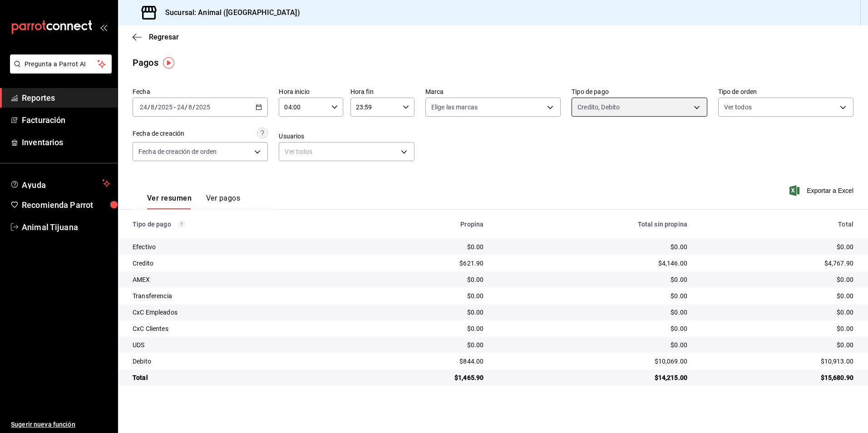 This screenshot has width=868, height=433. I want to click on div: Propina, so click(421, 224).